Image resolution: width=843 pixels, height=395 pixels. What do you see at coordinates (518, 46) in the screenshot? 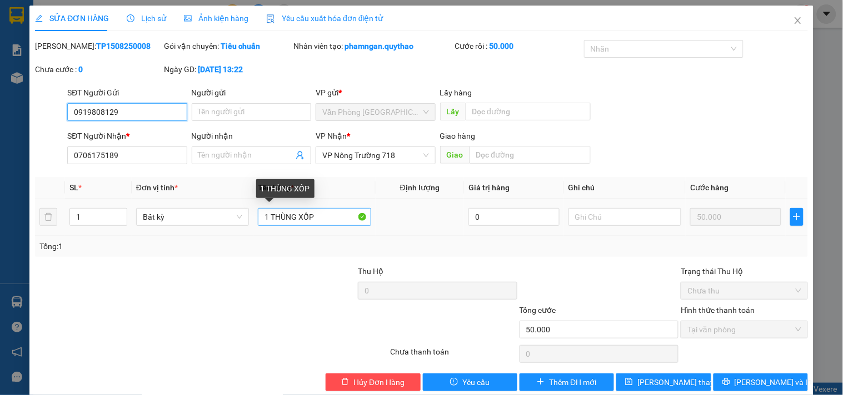
I see `div: Cước rồi :` at bounding box center [518, 46].